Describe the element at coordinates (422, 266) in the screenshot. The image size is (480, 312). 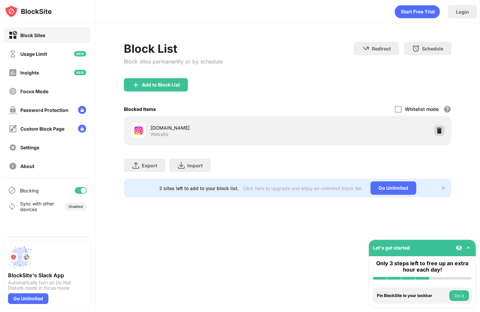
I see `div: Only 3 steps left to free up an extra hour each day!` at that location.